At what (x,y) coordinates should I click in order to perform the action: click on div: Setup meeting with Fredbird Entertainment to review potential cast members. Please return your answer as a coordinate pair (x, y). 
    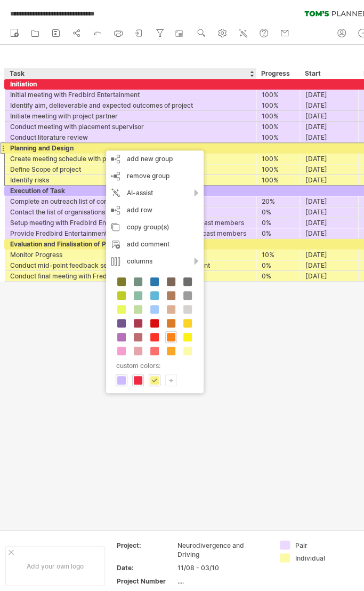
    Looking at the image, I should click on (130, 223).